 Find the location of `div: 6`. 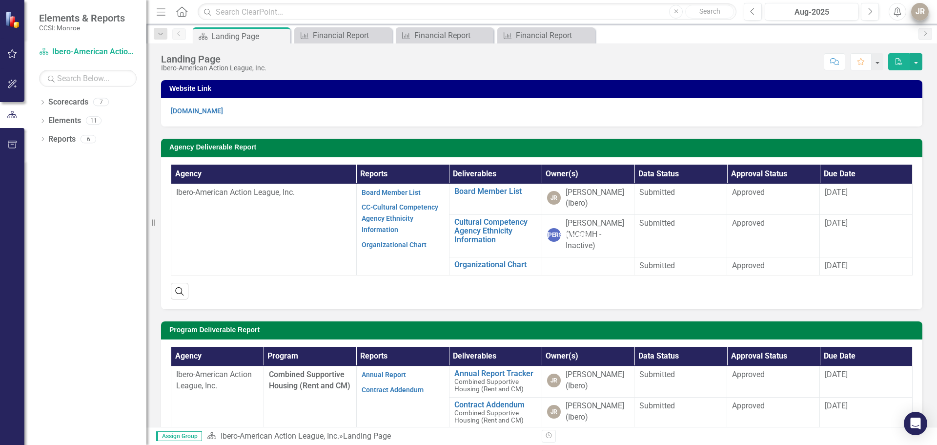

div: 6 is located at coordinates (88, 139).